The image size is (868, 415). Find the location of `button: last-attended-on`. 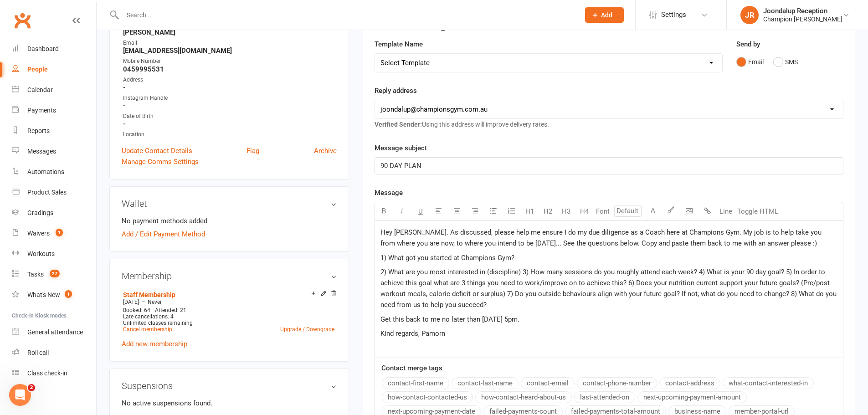

button: last-attended-on is located at coordinates (605, 398).